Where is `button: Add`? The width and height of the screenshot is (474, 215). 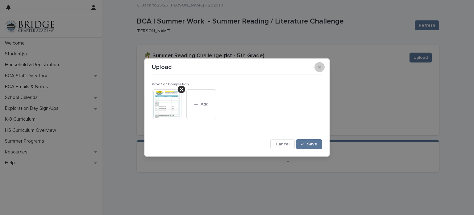 button: Add is located at coordinates (201, 104).